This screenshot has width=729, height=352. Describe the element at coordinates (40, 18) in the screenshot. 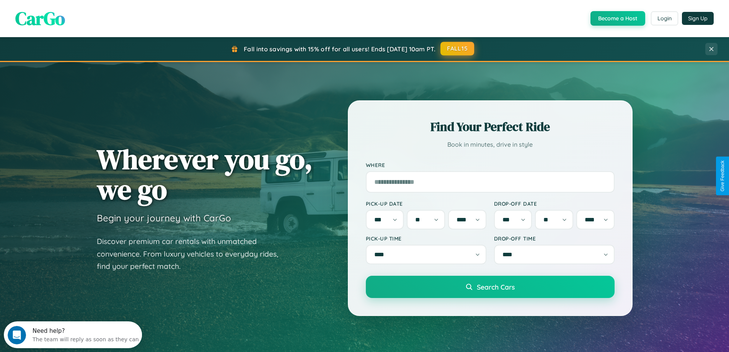

I see `span: CarGo` at that location.